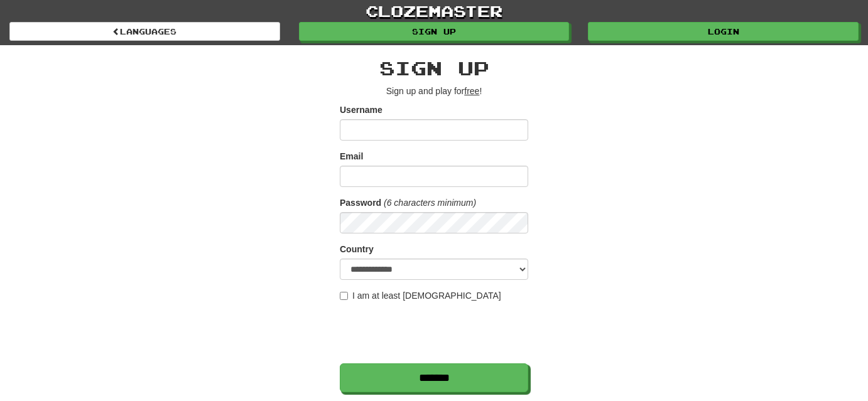  What do you see at coordinates (434, 32) in the screenshot?
I see `a: Sign up` at bounding box center [434, 32].